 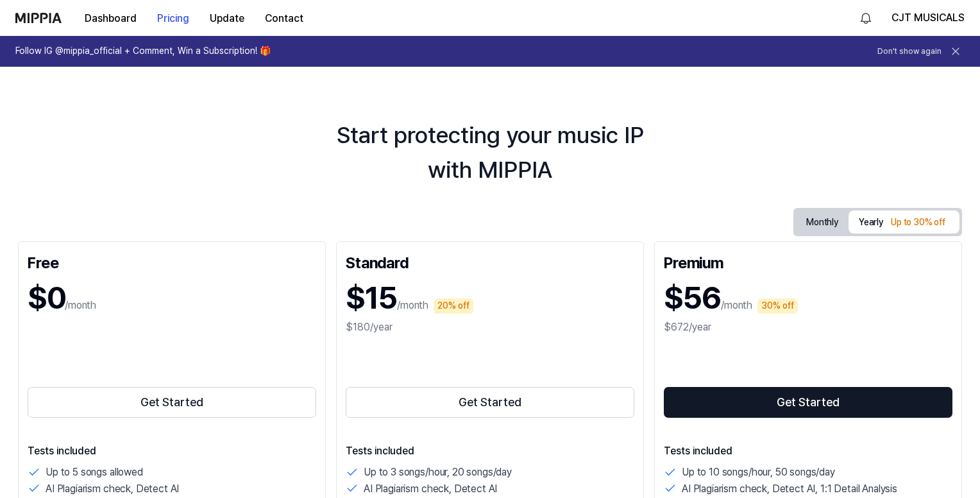 I want to click on a: Update, so click(x=227, y=18).